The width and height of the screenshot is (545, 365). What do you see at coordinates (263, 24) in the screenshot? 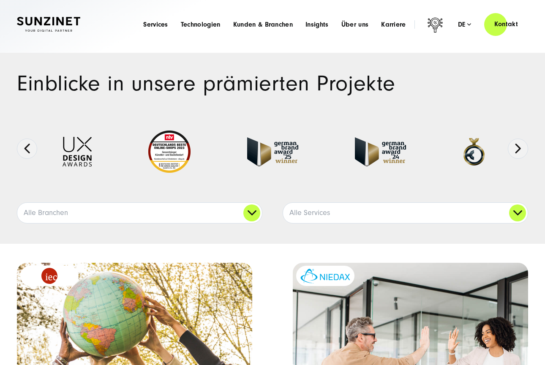
I see `a: Kunden & Branchen` at bounding box center [263, 24].